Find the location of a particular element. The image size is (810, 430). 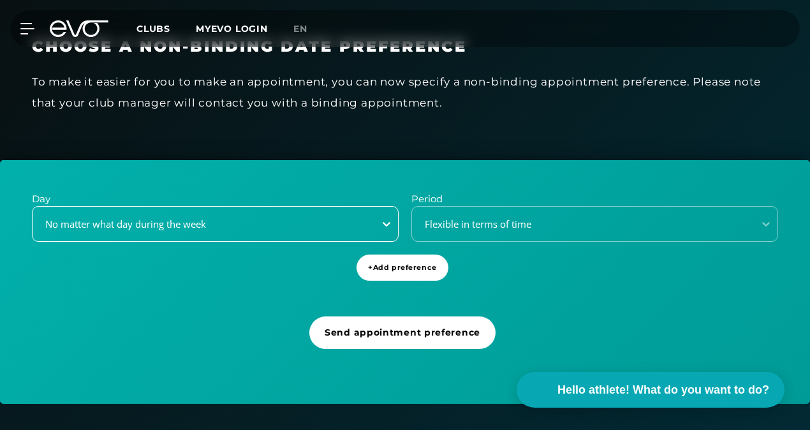

span: Clubs is located at coordinates (153, 29).